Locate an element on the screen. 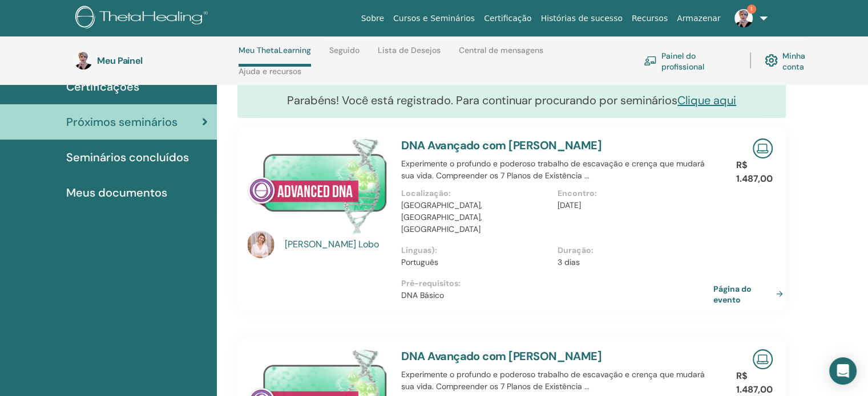 This screenshot has height=396, width=868. a: Página do evento is located at coordinates (750, 293).